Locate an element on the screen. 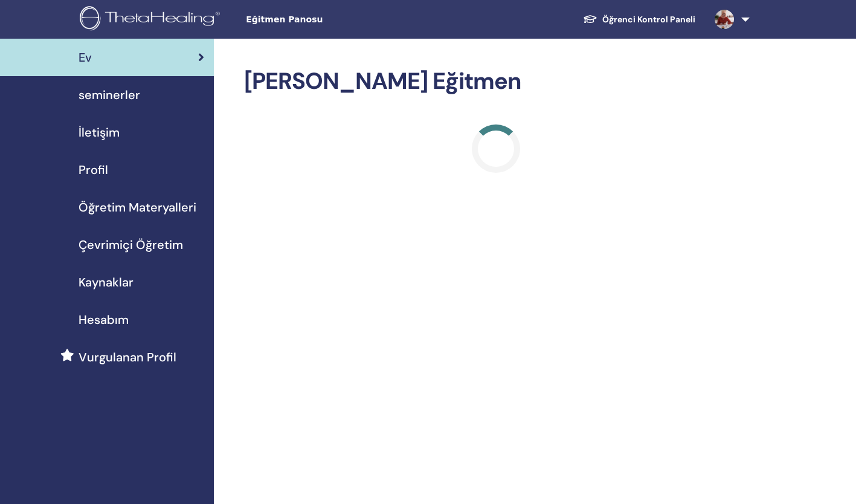  span: Öğretim Materyalleri is located at coordinates (137, 208).